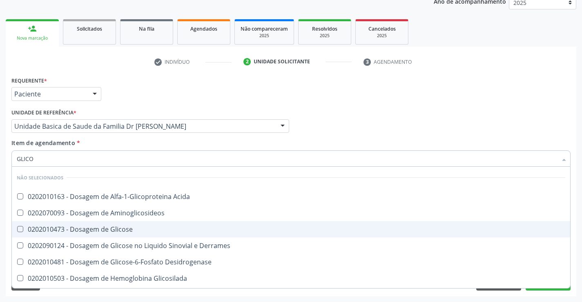  Describe the element at coordinates (291, 213) in the screenshot. I see `div: 0202070093 - Dosagem de Aminoglicosideos` at that location.